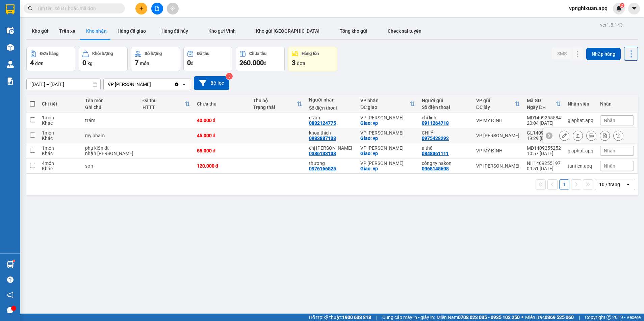 This screenshot has width=644, height=321. Describe the element at coordinates (445, 118) in the screenshot. I see `div: chị linh` at that location.